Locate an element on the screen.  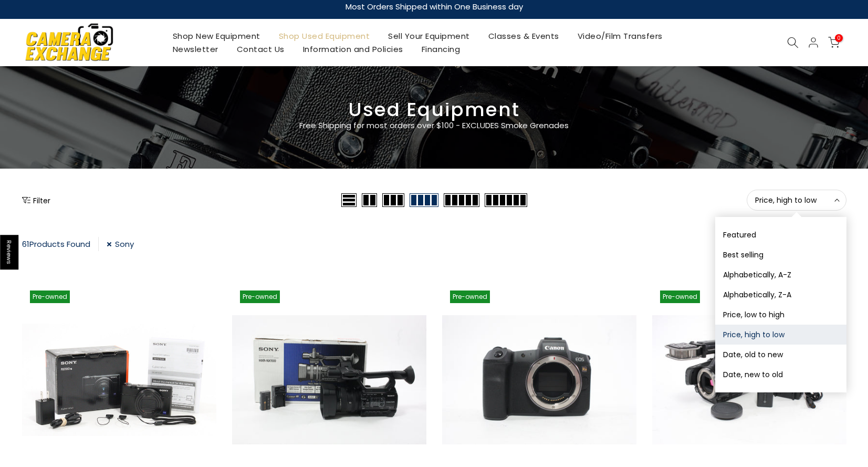
span: 0 is located at coordinates (839, 38).